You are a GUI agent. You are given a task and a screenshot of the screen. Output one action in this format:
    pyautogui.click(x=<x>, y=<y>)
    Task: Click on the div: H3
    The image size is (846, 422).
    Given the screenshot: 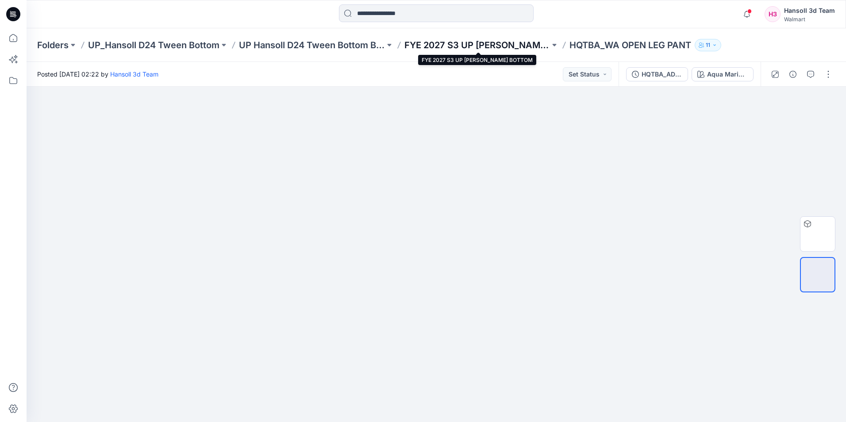 What is the action you would take?
    pyautogui.click(x=772, y=14)
    